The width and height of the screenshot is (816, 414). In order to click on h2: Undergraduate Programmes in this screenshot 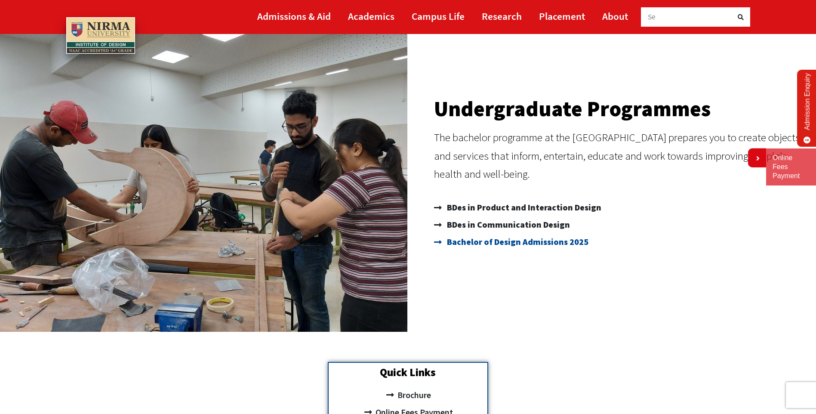, I will do `click(621, 109)`.